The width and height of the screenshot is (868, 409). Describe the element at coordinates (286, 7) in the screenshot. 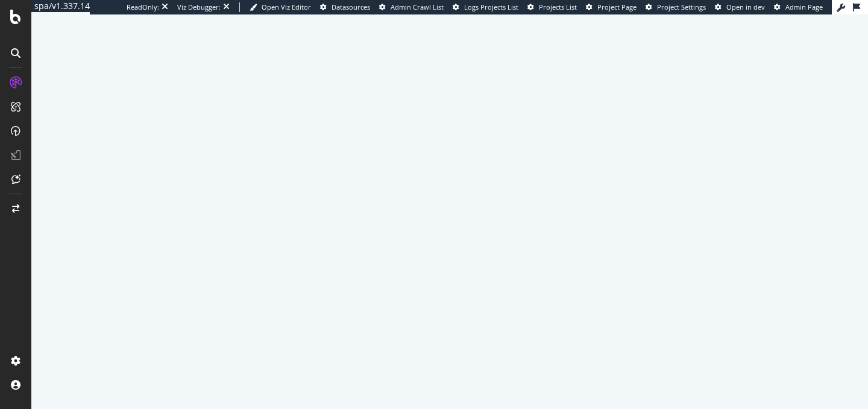

I see `span: Open Viz Editor` at that location.